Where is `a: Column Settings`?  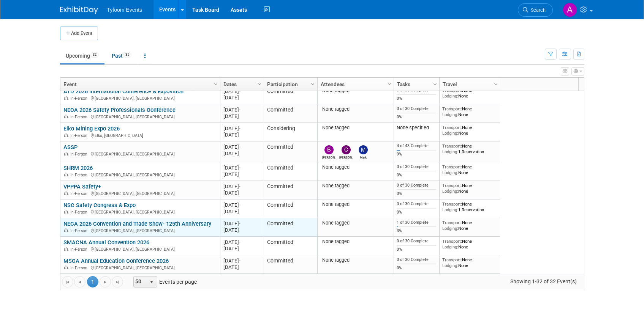 a: Column Settings is located at coordinates (390, 83).